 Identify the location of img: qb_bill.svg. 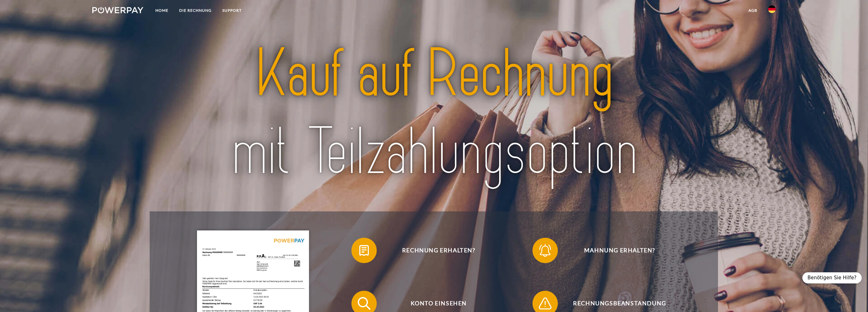
(364, 250).